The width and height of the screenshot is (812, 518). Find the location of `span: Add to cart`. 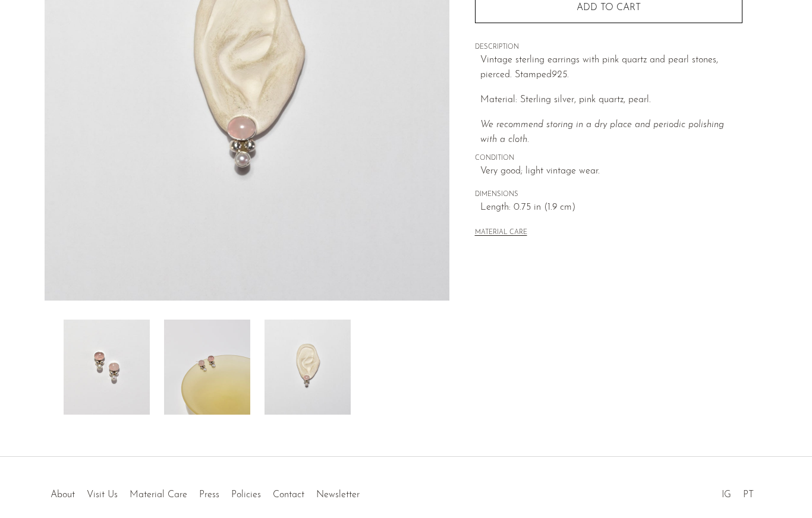

span: Add to cart is located at coordinates (609, 7).